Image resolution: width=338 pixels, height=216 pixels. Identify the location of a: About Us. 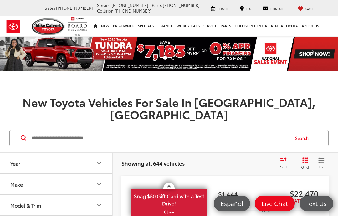
(310, 26).